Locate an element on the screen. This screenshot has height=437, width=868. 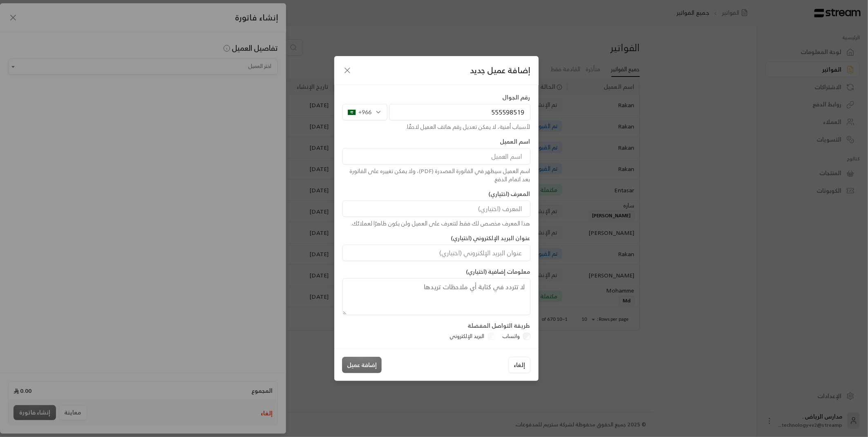
label: طريقة التواصل المفضلة is located at coordinates (499, 326).